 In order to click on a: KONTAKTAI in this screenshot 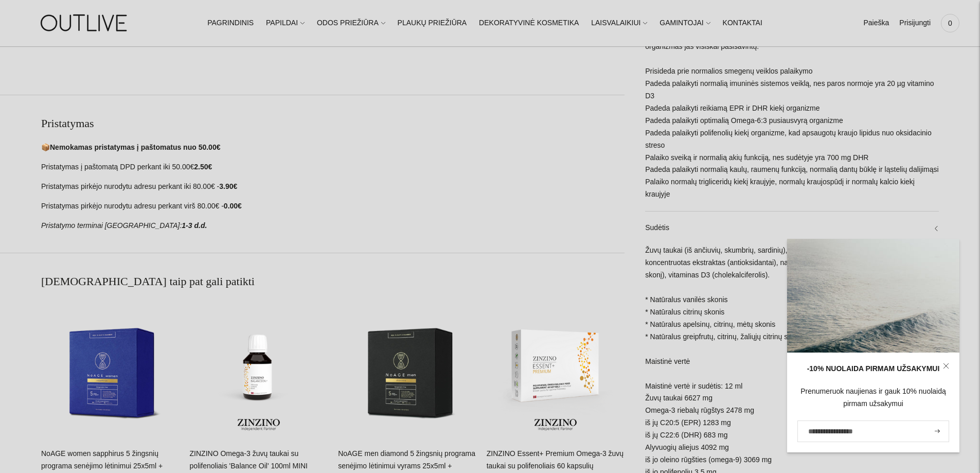, I will do `click(743, 23)`.